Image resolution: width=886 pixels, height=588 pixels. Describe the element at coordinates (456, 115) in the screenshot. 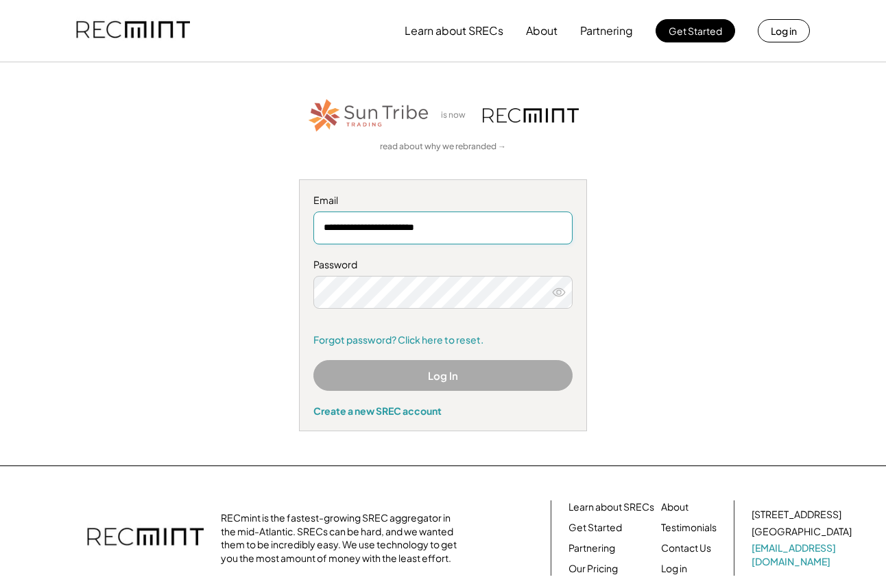

I see `div: is now` at that location.